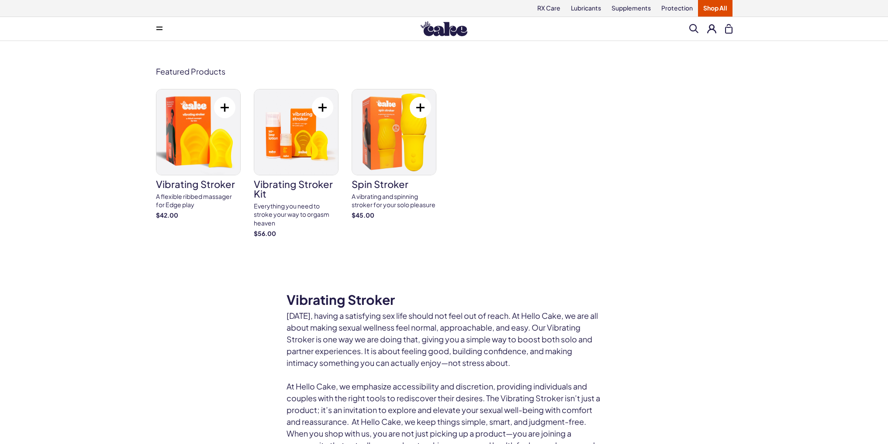 This screenshot has height=444, width=888. I want to click on strong: $56.00, so click(296, 234).